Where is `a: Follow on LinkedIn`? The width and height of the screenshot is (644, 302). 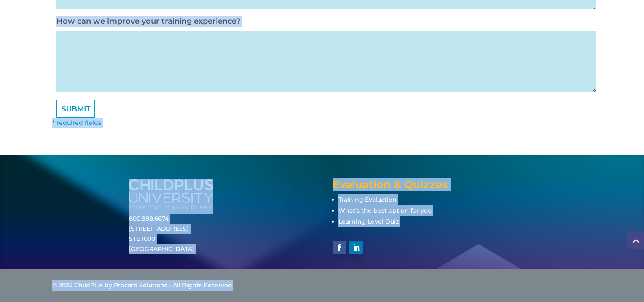
a: Follow on LinkedIn is located at coordinates (357, 248).